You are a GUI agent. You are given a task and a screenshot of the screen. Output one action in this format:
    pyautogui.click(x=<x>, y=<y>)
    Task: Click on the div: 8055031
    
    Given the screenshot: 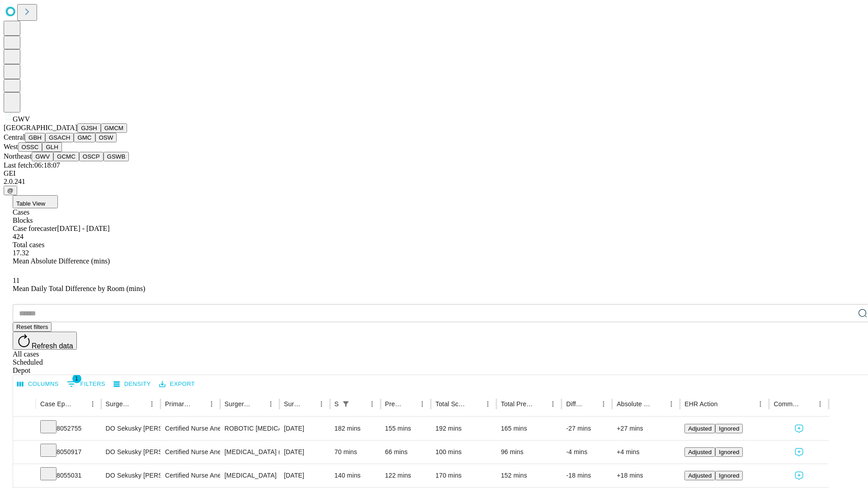 What is the action you would take?
    pyautogui.click(x=68, y=476)
    